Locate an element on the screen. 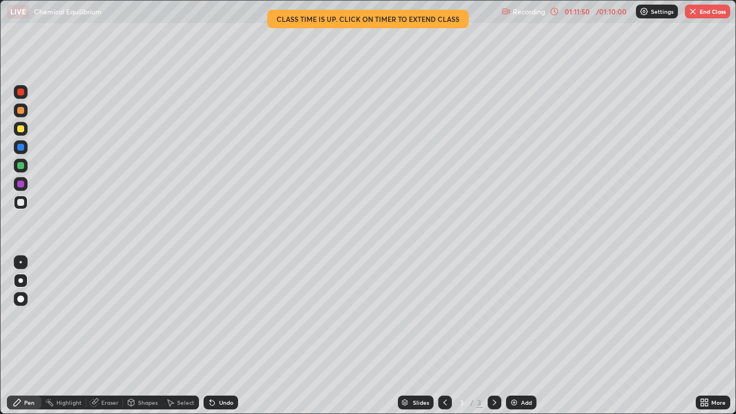  div: Select is located at coordinates (186, 403).